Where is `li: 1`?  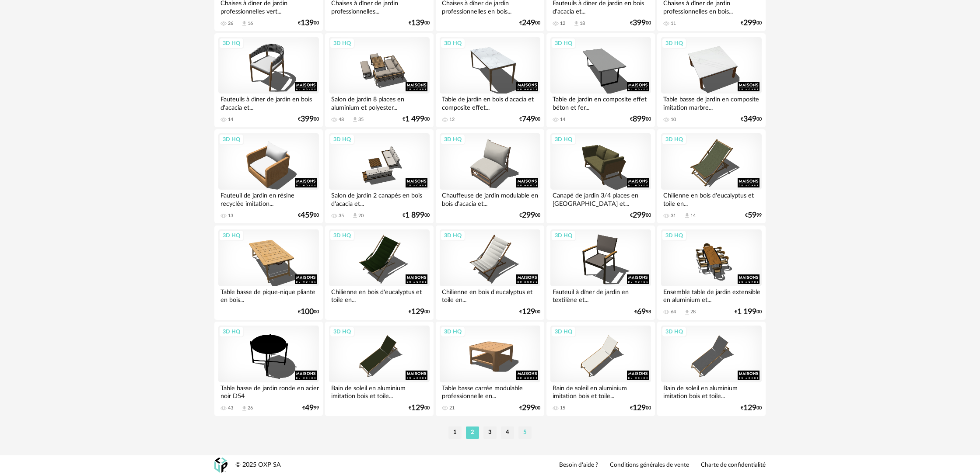
li: 1 is located at coordinates (455, 433).